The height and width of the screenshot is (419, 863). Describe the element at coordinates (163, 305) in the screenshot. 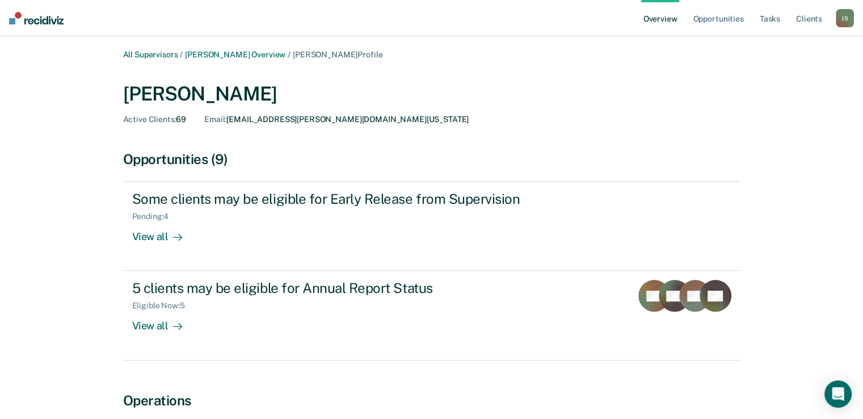

I see `div: Eligible Now : 5` at that location.